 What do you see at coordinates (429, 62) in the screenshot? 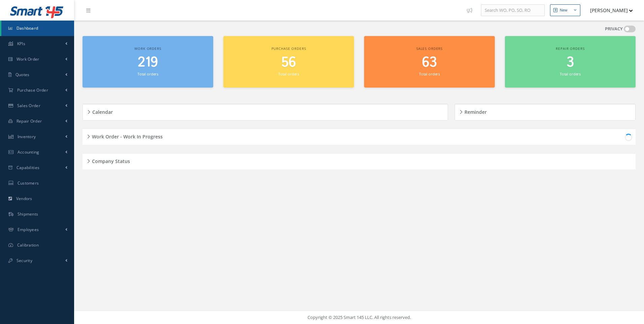
I see `a: Sales orders 63 Total orders` at bounding box center [429, 62].